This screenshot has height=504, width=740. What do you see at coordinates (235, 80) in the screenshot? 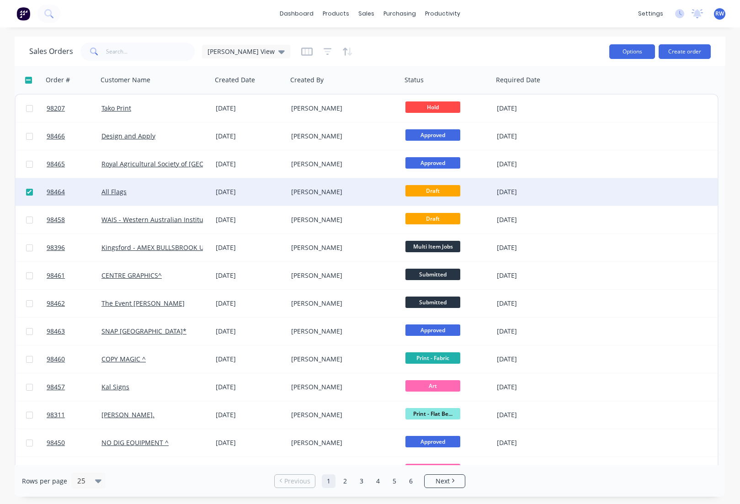
I see `div: Created Date` at bounding box center [235, 80].